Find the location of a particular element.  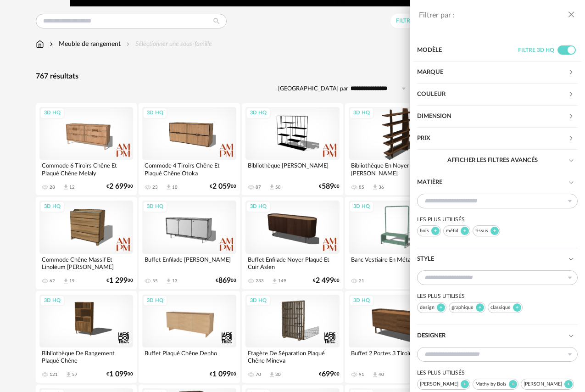

div: classique is located at coordinates (506, 307).